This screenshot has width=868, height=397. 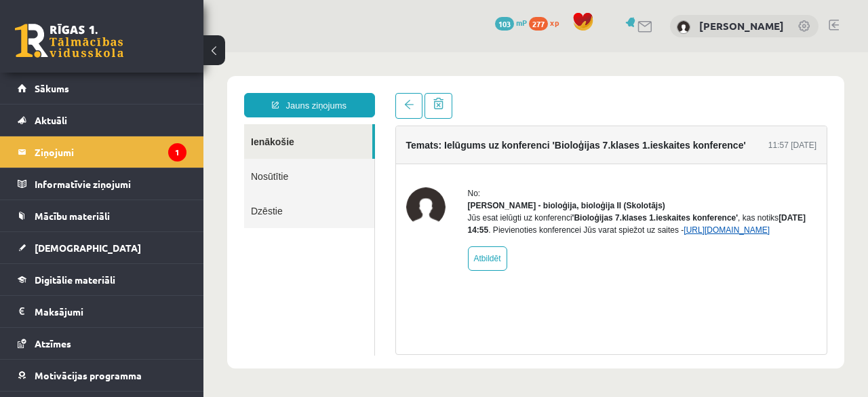 I want to click on a: Atzīmes, so click(x=102, y=343).